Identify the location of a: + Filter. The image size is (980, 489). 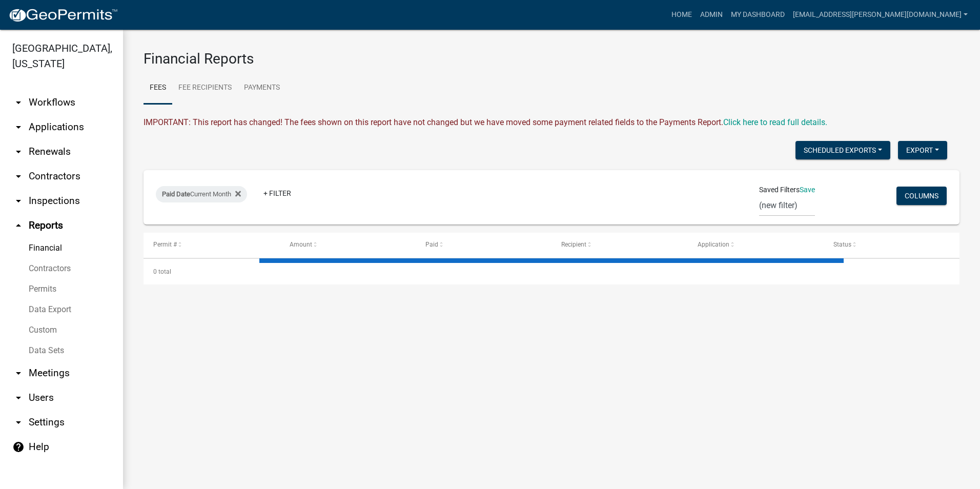
(278, 193).